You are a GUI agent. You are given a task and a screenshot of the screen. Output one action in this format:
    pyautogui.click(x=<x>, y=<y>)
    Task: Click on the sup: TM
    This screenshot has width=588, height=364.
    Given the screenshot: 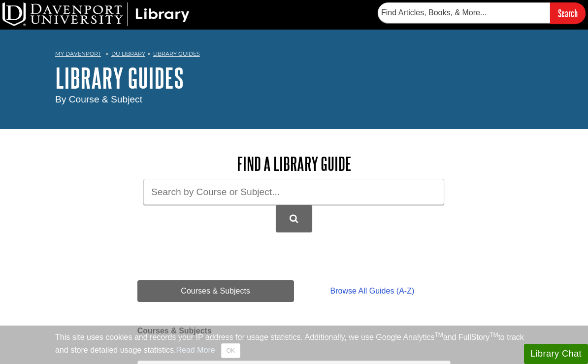 What is the action you would take?
    pyautogui.click(x=494, y=335)
    